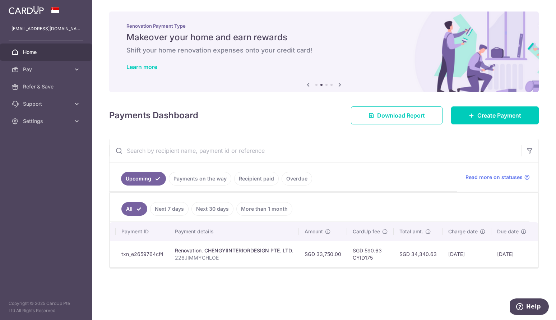 This screenshot has width=556, height=320. I want to click on a: Read more on statuses, so click(497, 177).